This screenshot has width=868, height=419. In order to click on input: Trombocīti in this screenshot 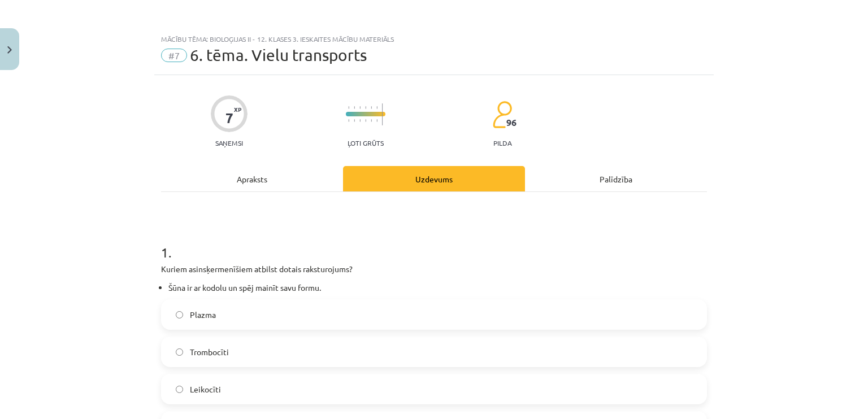, I will do `click(179, 351)`.